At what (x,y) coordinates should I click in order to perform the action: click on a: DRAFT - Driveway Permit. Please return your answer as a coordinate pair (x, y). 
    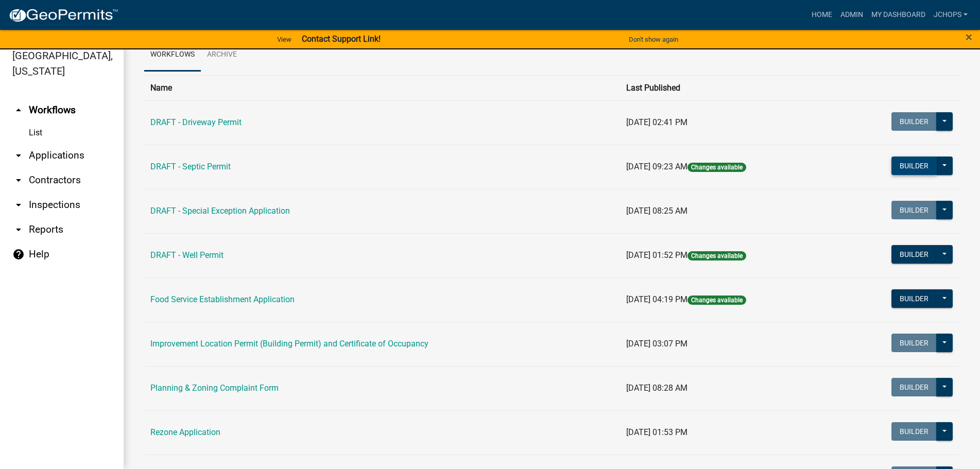
    Looking at the image, I should click on (196, 122).